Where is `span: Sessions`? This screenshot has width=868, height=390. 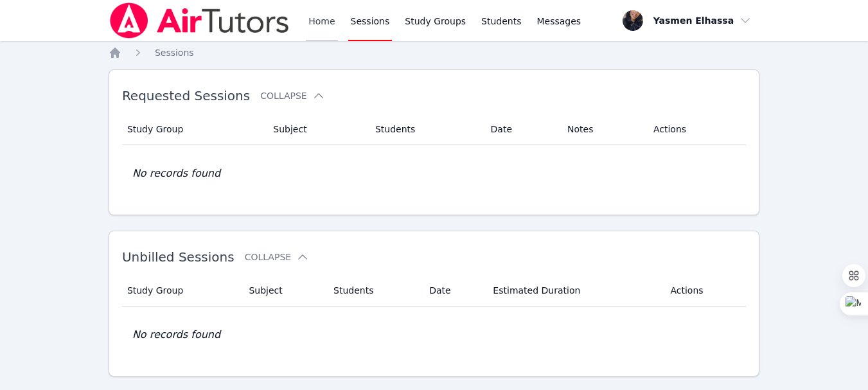
span: Sessions is located at coordinates (174, 53).